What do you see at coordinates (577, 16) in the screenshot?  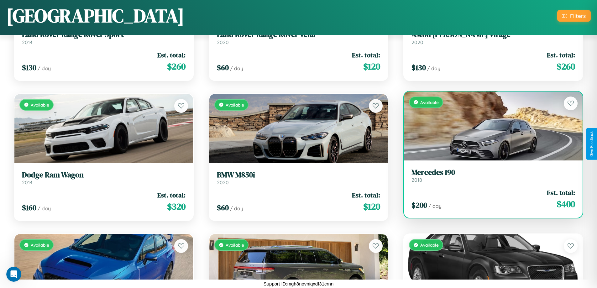 I see `div: Filters` at bounding box center [577, 16].